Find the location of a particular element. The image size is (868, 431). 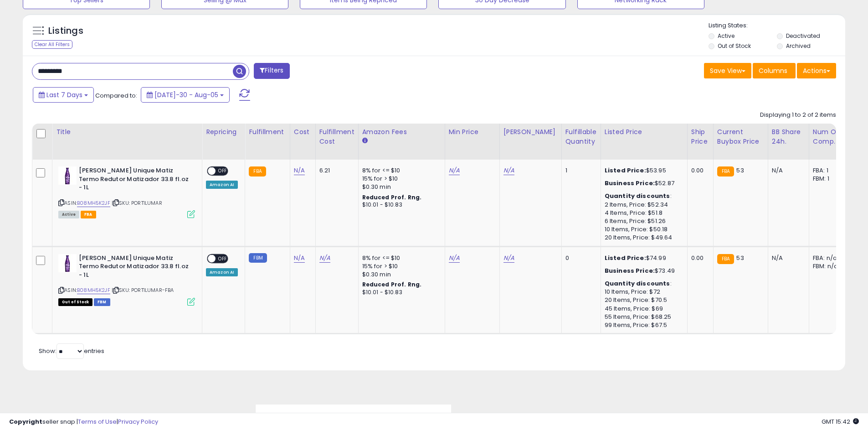

div: 10 Items, Price: $72 is located at coordinates (642, 292).